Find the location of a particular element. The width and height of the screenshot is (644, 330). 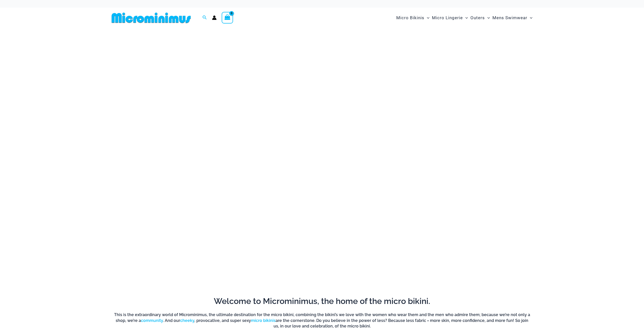

a: Search icon link is located at coordinates (205, 18).